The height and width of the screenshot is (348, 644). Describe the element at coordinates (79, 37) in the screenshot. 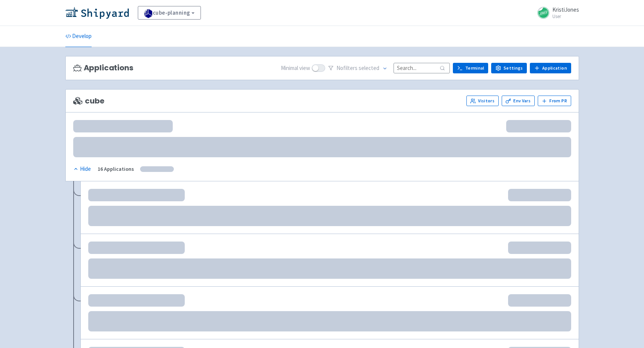

I see `a: Develop` at that location.